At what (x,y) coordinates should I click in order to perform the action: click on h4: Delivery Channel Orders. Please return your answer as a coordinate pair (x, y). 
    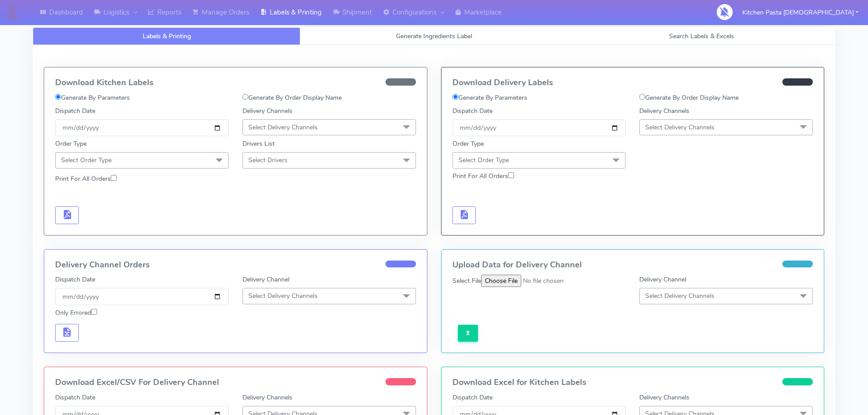
    Looking at the image, I should click on (235, 265).